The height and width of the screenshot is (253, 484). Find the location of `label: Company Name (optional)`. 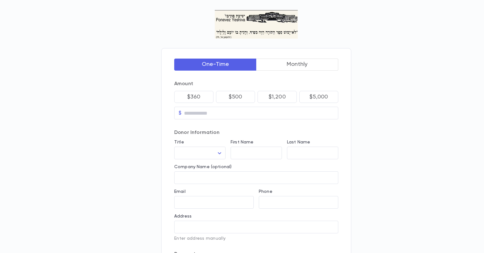

label: Company Name (optional) is located at coordinates (203, 167).